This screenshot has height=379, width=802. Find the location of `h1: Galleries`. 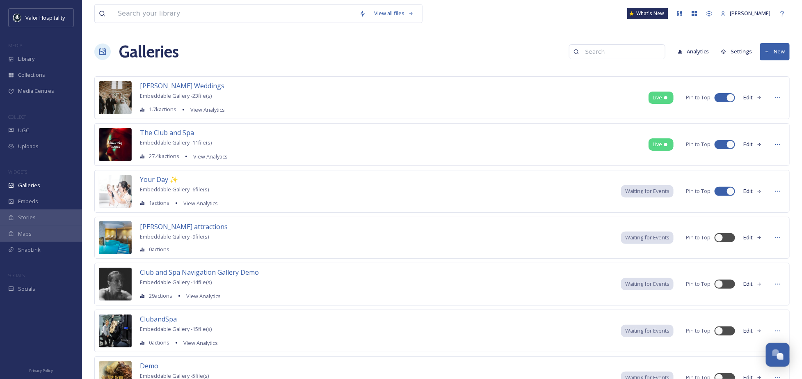

h1: Galleries is located at coordinates (149, 52).